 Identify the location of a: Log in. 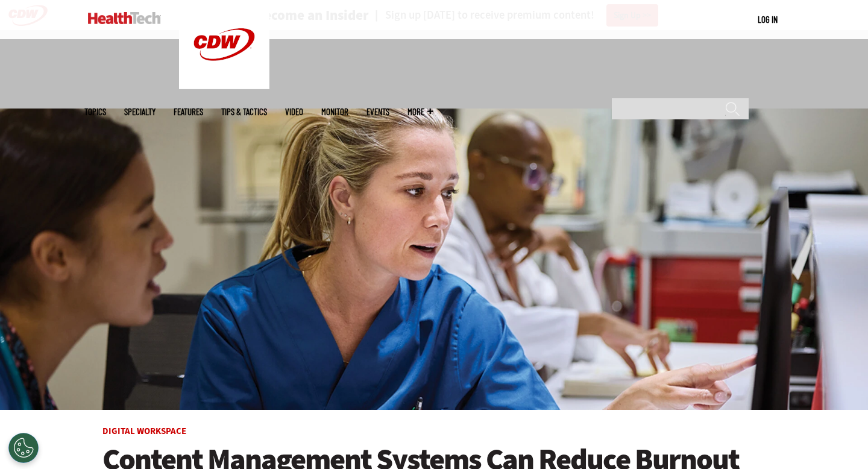
(767, 20).